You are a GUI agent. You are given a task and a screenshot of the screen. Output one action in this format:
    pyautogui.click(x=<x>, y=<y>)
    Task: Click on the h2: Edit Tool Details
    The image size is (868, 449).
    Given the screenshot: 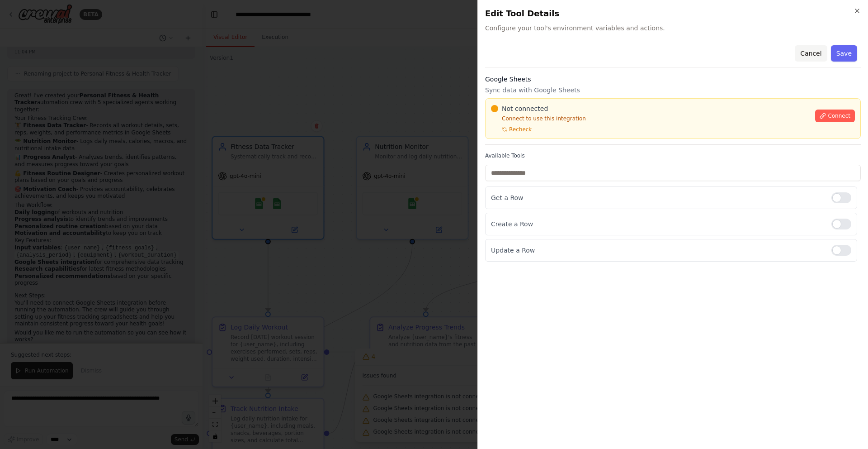 What is the action you would take?
    pyautogui.click(x=673, y=13)
    